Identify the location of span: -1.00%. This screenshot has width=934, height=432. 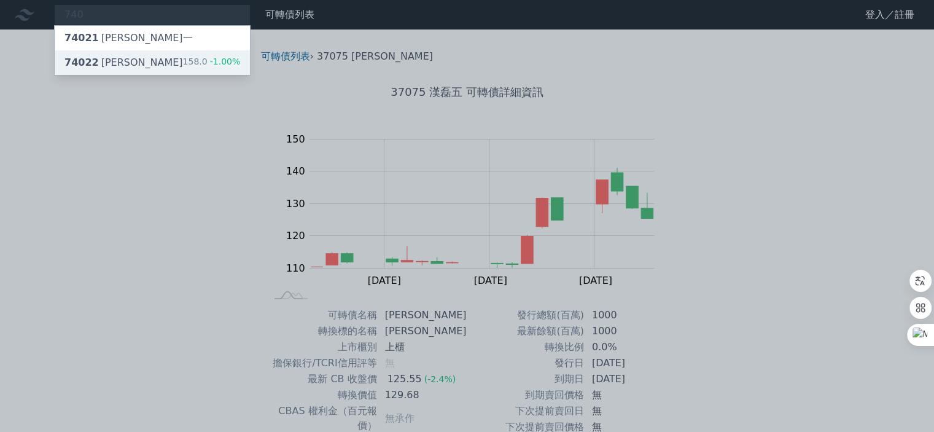
(224, 61).